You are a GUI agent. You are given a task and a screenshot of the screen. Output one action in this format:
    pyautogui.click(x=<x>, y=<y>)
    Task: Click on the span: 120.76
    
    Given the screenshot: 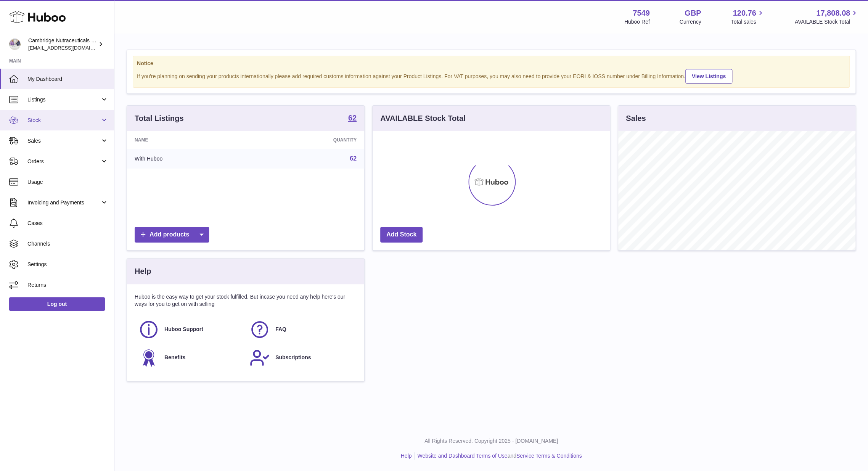 What is the action you would take?
    pyautogui.click(x=744, y=13)
    